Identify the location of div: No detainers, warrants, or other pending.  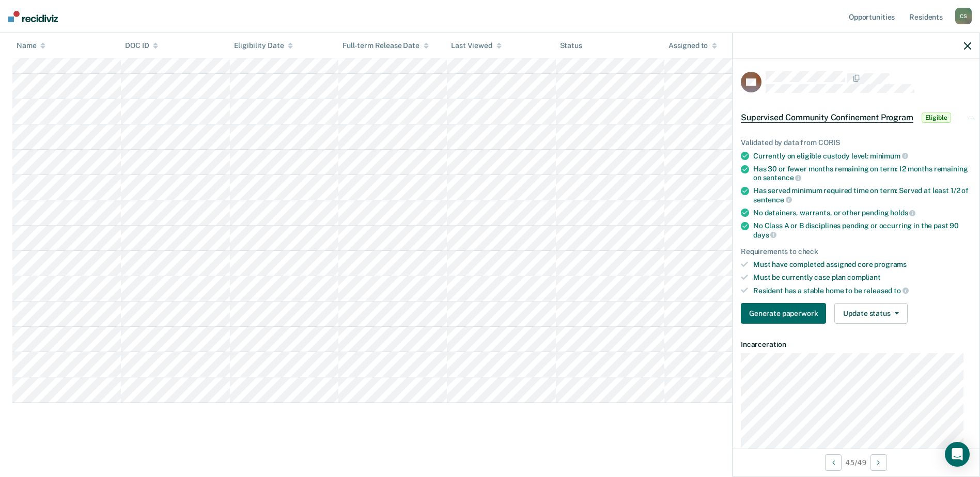
(863, 213).